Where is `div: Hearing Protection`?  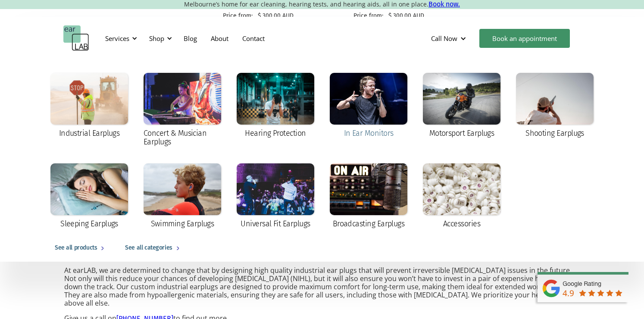
div: Hearing Protection is located at coordinates (275, 133).